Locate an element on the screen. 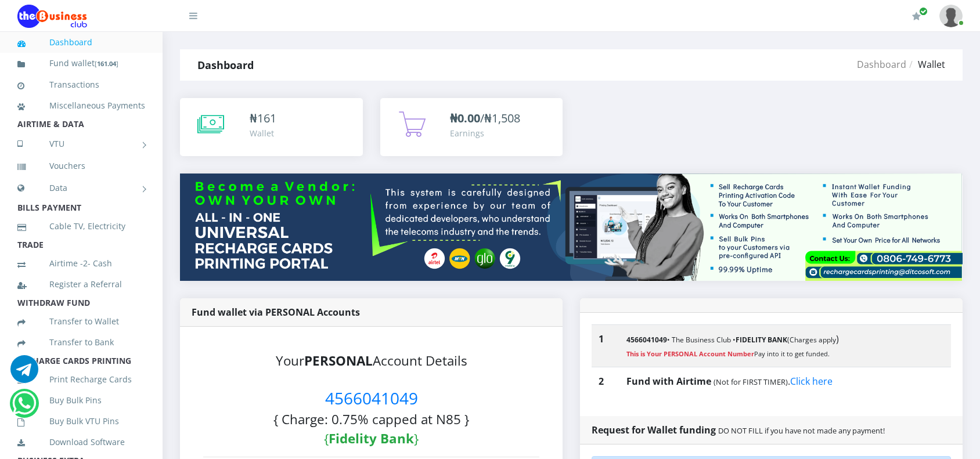 This screenshot has height=459, width=980. a: Transfer to Bank is located at coordinates (81, 343).